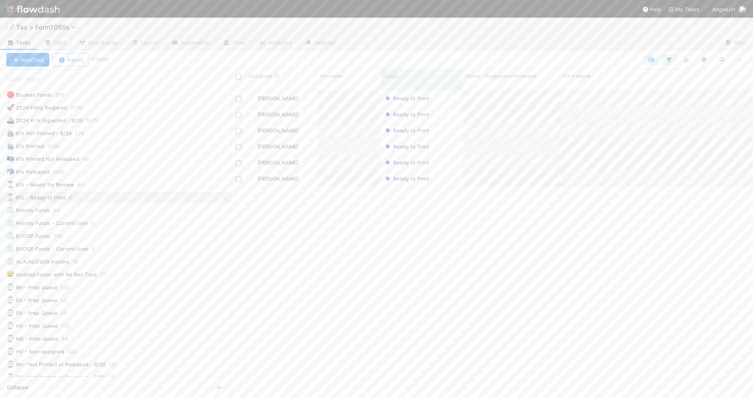 Image resolution: width=753 pixels, height=398 pixels. Describe the element at coordinates (117, 364) in the screenshot. I see `span: 131` at that location.